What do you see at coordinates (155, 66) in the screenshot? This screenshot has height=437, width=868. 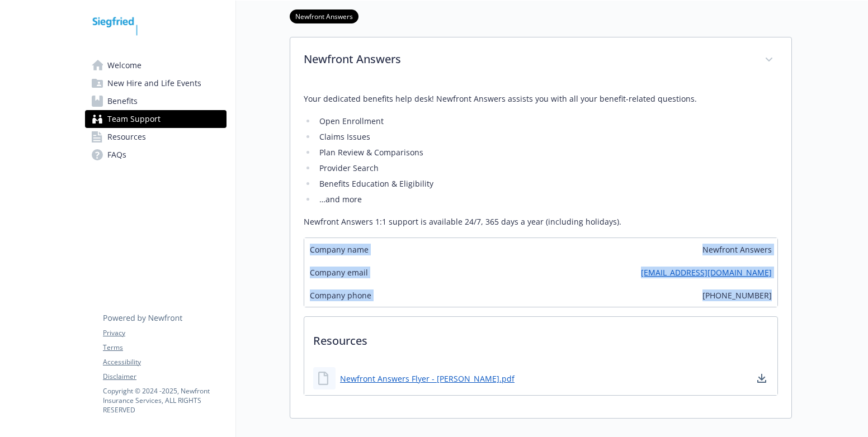 I see `a: Welcome` at bounding box center [155, 66].